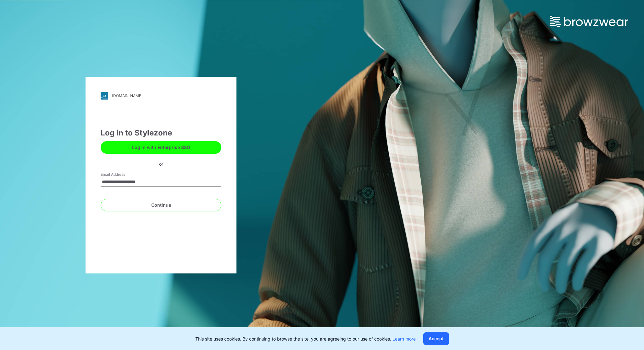  What do you see at coordinates (122, 175) in the screenshot?
I see `label: Email Address` at bounding box center [122, 175].